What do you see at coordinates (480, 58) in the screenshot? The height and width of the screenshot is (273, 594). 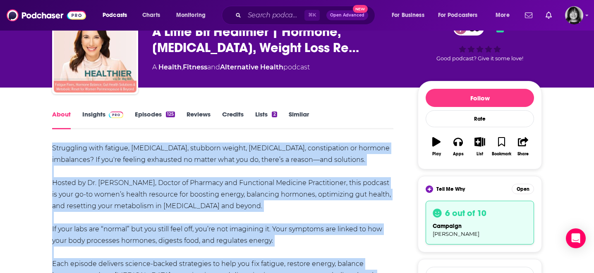 I see `span: Good podcast? Give it some love!` at bounding box center [480, 58].